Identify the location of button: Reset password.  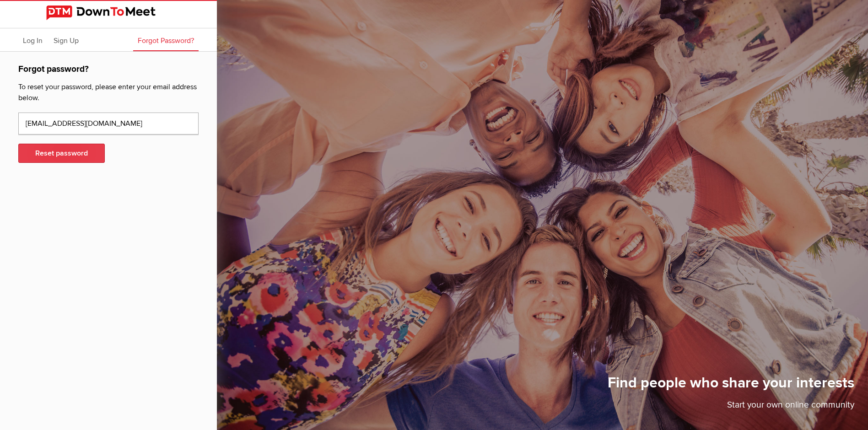
(61, 153).